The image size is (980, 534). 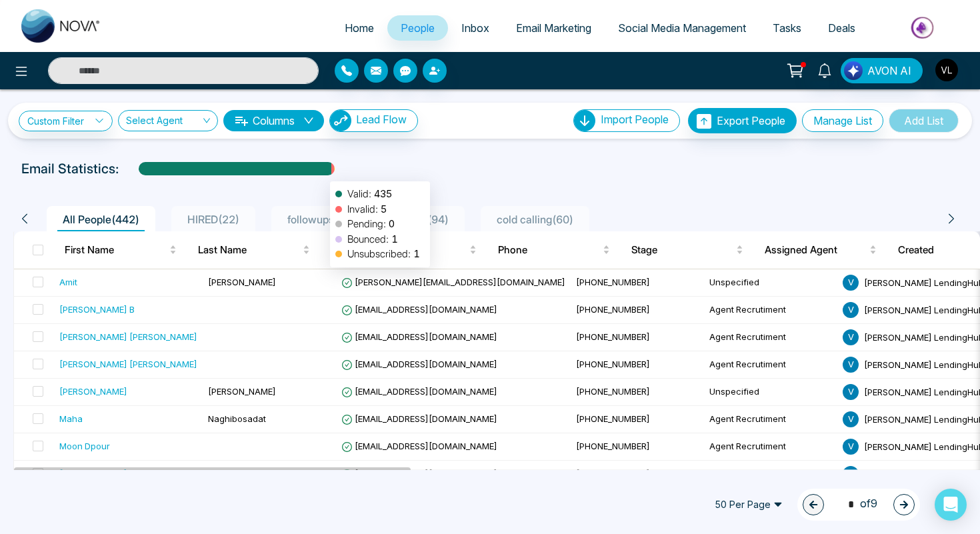 What do you see at coordinates (65, 121) in the screenshot?
I see `a: Custom Filter` at bounding box center [65, 121].